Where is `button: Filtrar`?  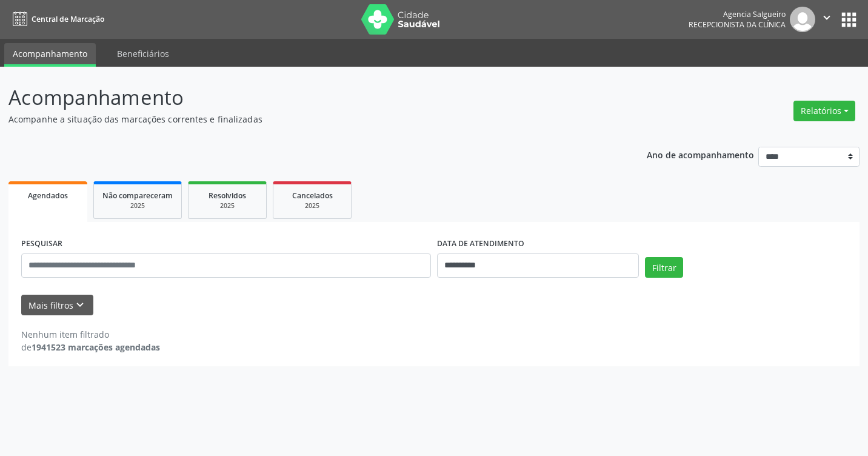
button: Filtrar is located at coordinates (664, 267).